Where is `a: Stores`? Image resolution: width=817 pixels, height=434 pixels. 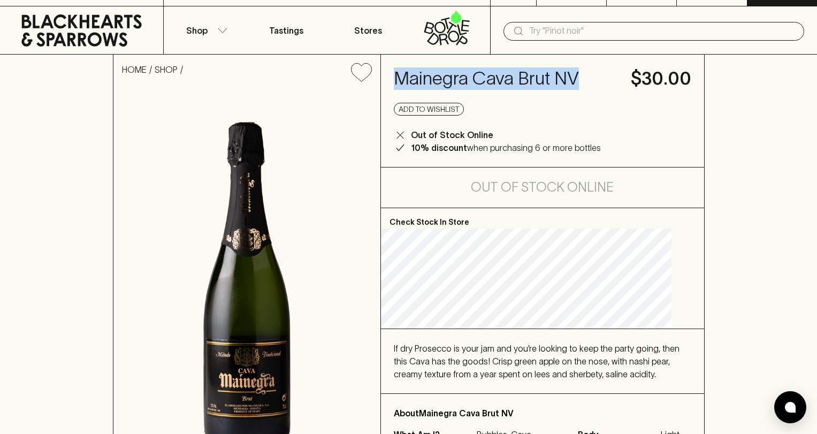 a: Stores is located at coordinates (368, 30).